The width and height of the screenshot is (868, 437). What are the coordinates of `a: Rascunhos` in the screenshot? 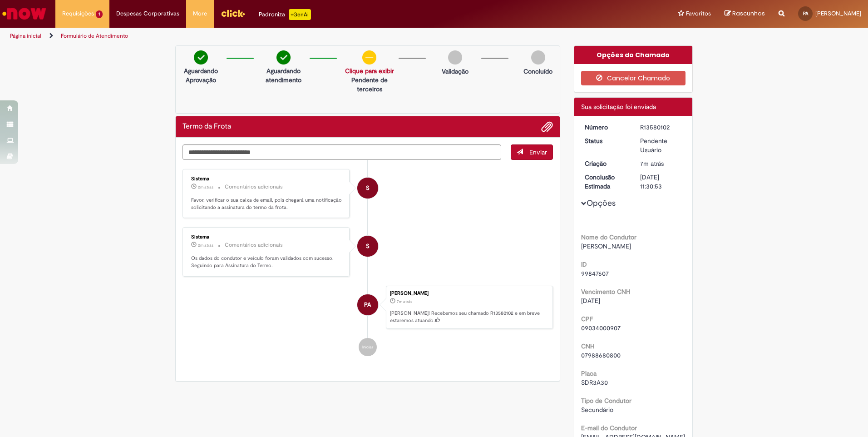 It's located at (744, 14).